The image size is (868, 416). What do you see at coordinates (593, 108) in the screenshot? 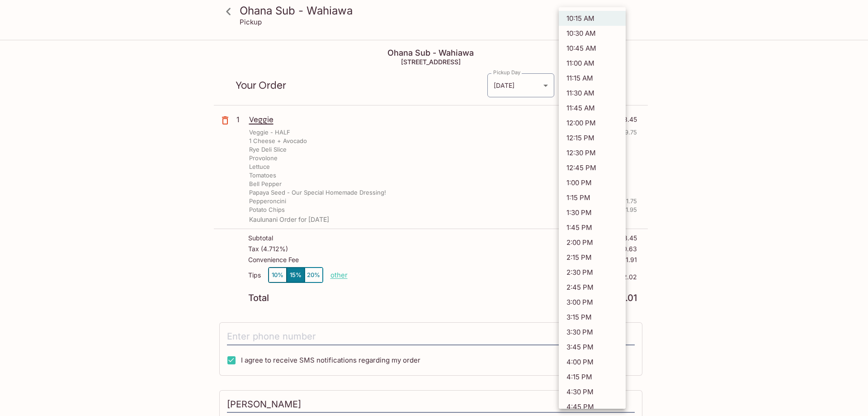
I see `li: 11:45 AM` at bounding box center [593, 108].